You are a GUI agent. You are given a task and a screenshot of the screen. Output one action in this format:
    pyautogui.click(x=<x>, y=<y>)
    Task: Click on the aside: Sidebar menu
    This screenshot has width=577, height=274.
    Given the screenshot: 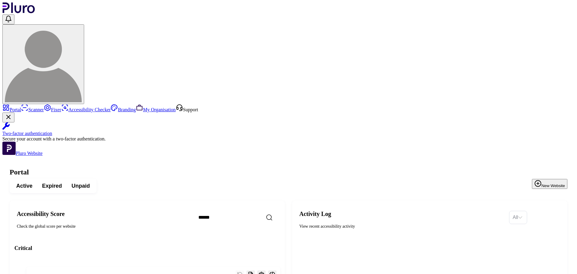 What is the action you would take?
    pyautogui.click(x=289, y=130)
    